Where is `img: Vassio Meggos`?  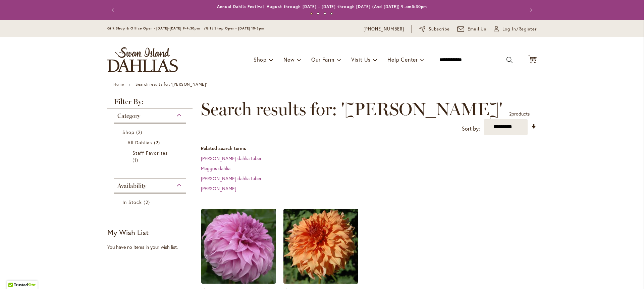
img: Vassio Meggos is located at coordinates (239, 246).